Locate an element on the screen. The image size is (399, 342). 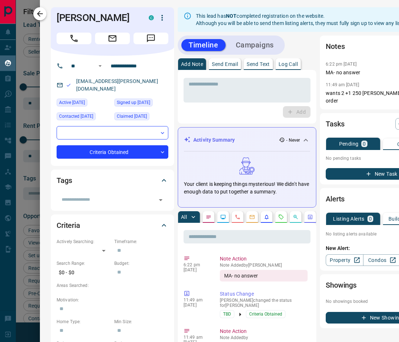
div: Criteria Obtained is located at coordinates (112, 152).